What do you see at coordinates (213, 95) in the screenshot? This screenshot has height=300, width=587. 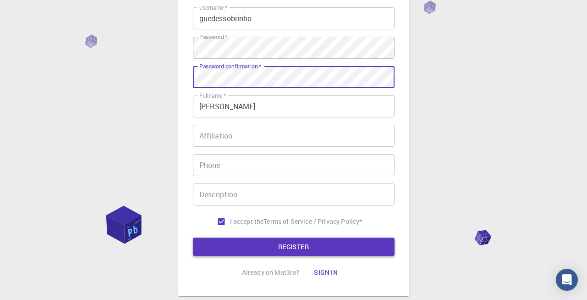 I see `label: Fullname` at bounding box center [213, 95].